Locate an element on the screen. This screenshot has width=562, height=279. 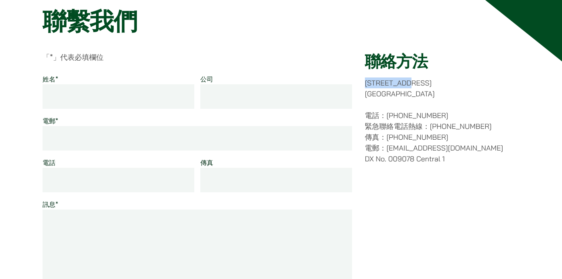
label: 訊息 is located at coordinates (50, 204).